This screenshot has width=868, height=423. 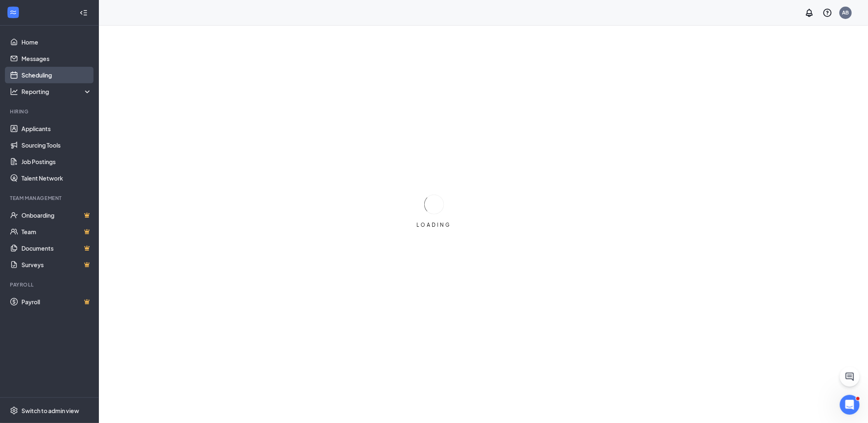 What do you see at coordinates (56, 42) in the screenshot?
I see `a: Home` at bounding box center [56, 42].